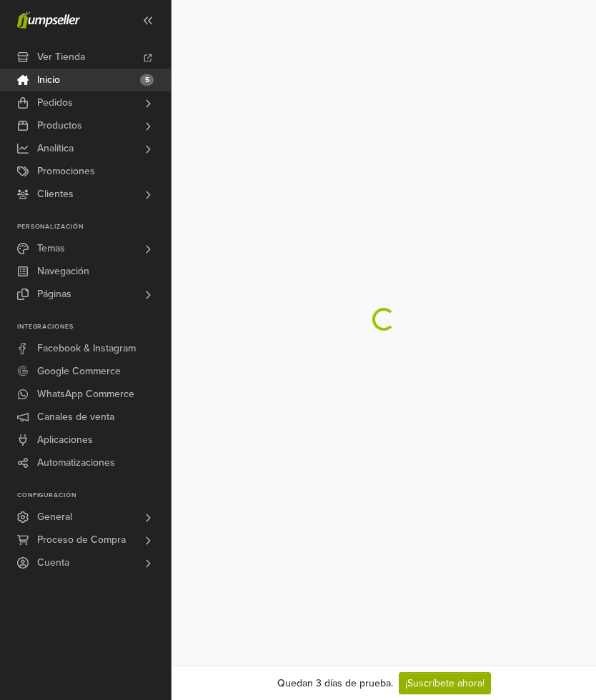  I want to click on p: Integraciones, so click(94, 327).